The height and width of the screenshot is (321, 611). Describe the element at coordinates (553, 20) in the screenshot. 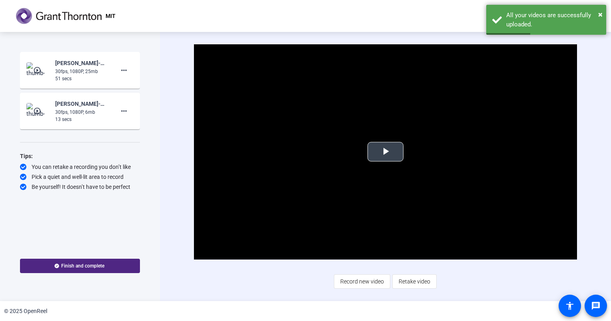

I see `div: All your videos are successfully uploaded.` at that location.